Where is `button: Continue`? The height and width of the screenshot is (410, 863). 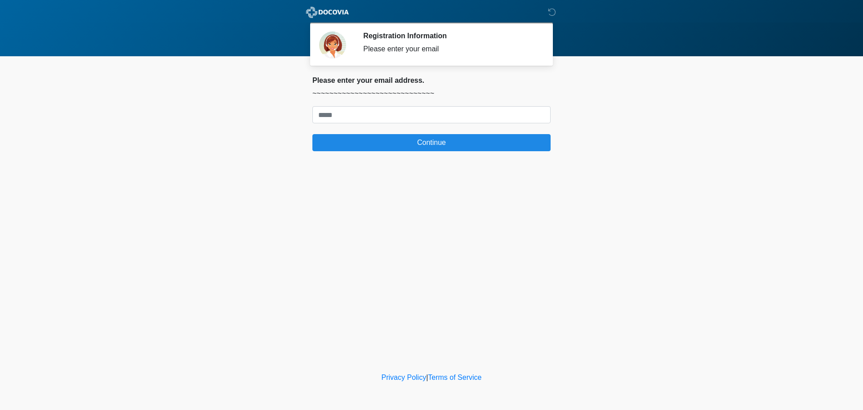
button: Continue is located at coordinates (432, 143).